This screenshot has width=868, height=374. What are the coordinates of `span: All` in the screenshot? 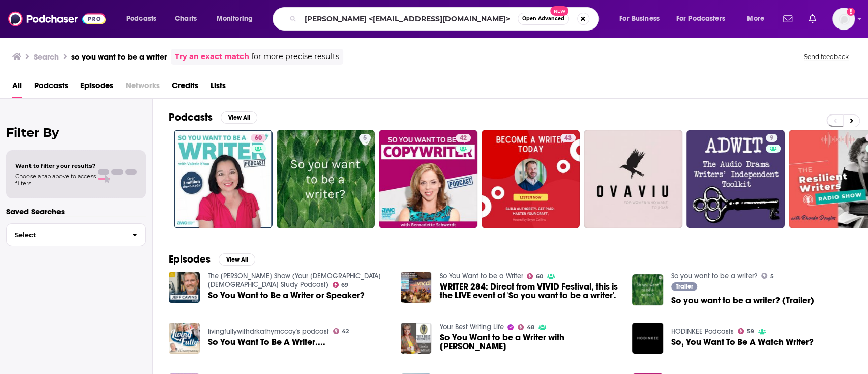 It's located at (17, 87).